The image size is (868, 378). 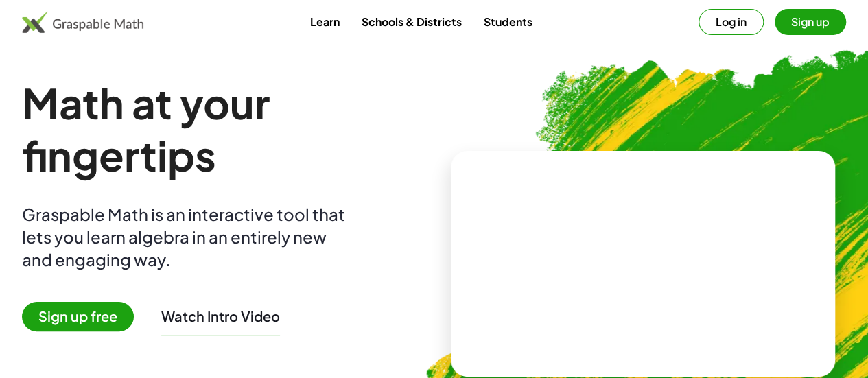 What do you see at coordinates (731, 22) in the screenshot?
I see `button: Log in` at bounding box center [731, 22].